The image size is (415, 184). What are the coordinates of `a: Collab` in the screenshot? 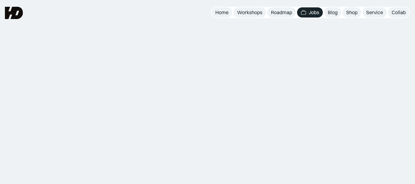 It's located at (399, 12).